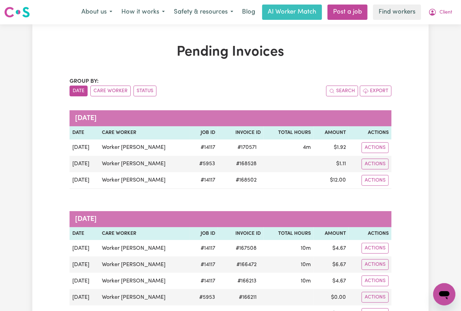 This screenshot has width=461, height=311. Describe the element at coordinates (307, 147) in the screenshot. I see `span: 4 minutes` at that location.